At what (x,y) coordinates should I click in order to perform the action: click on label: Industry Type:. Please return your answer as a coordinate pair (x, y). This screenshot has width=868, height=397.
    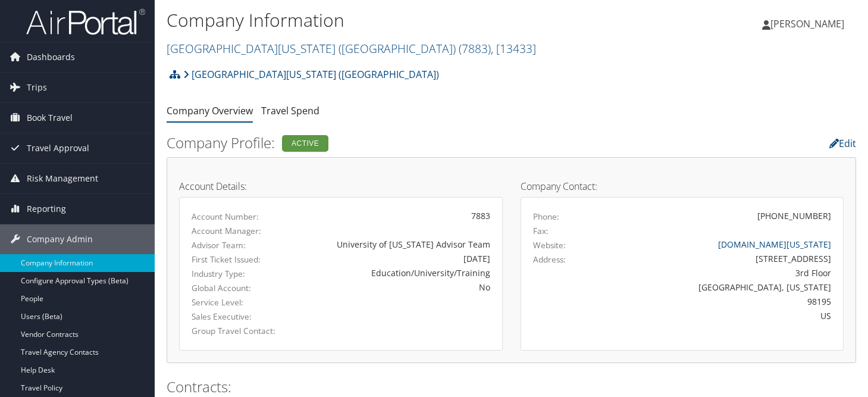
    Looking at the image, I should click on (235, 274).